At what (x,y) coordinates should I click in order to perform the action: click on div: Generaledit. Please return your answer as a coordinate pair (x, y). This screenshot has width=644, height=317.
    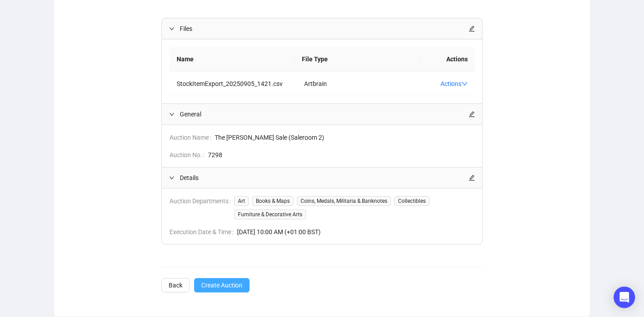
    Looking at the image, I should click on (322, 114).